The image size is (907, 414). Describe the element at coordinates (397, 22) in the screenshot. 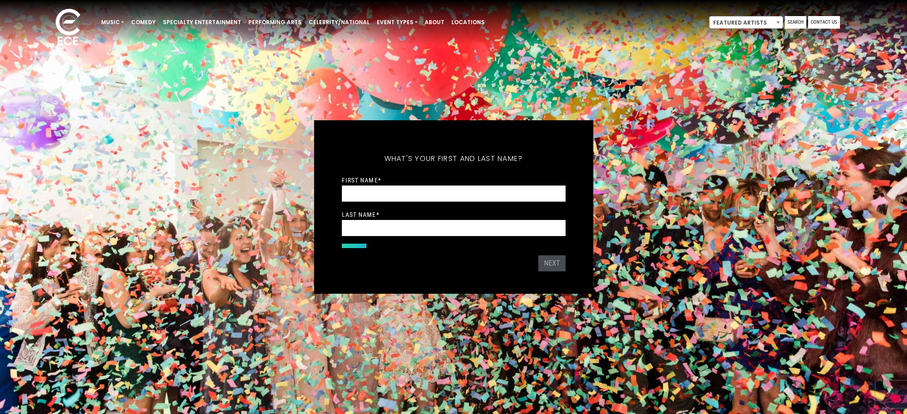

I see `a: Event Types` at that location.